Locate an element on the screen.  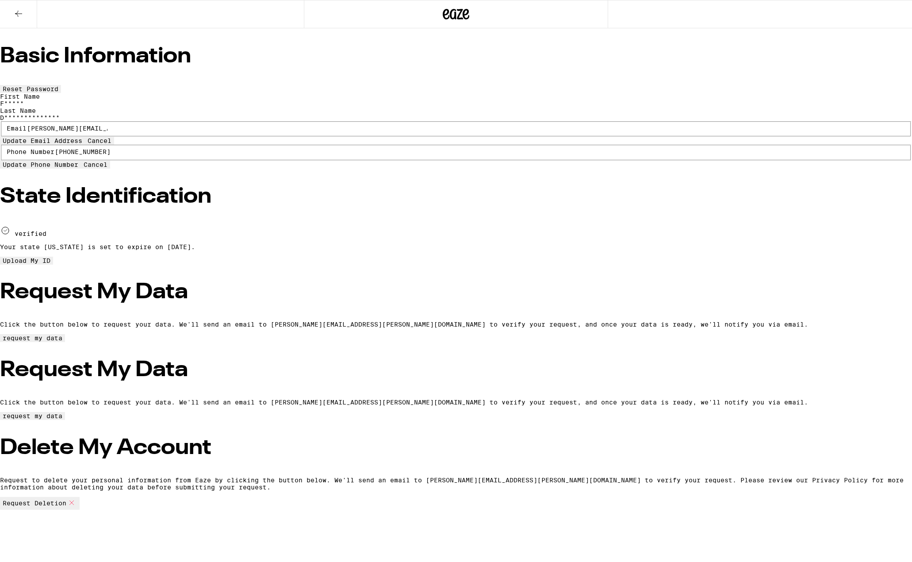
label: Email is located at coordinates (16, 128).